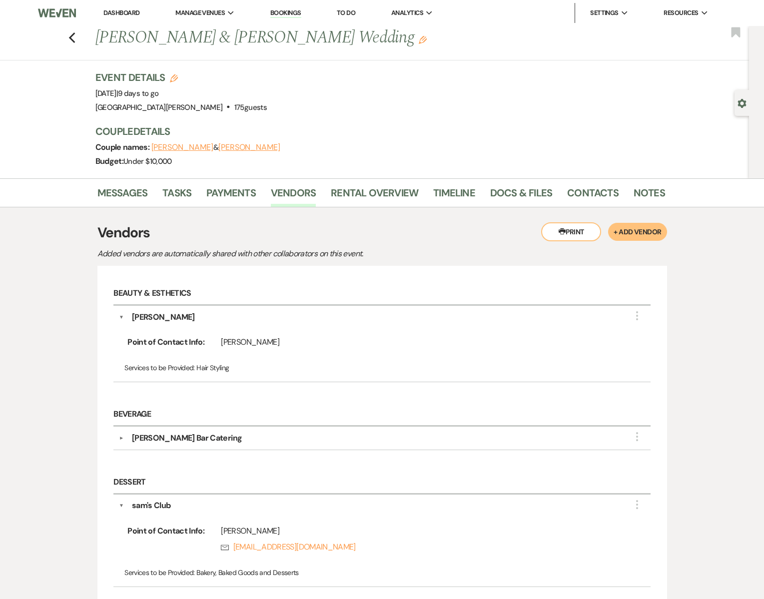  What do you see at coordinates (122, 196) in the screenshot?
I see `a: Messages` at bounding box center [122, 196].